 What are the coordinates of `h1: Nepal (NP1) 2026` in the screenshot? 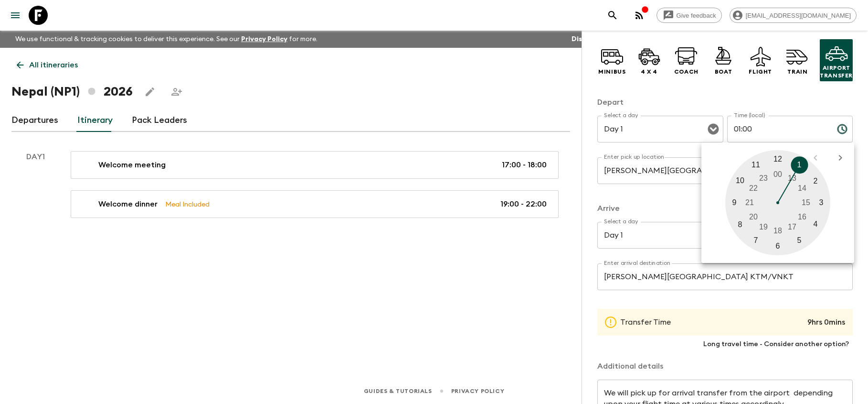 It's located at (72, 92).